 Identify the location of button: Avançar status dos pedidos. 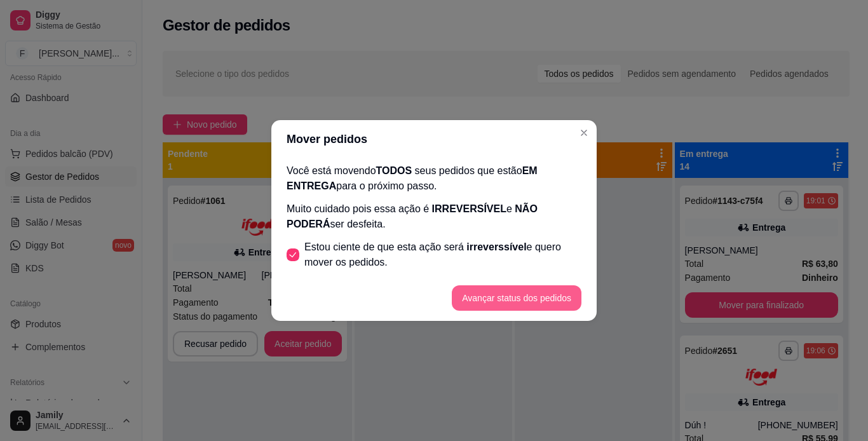
(517, 298).